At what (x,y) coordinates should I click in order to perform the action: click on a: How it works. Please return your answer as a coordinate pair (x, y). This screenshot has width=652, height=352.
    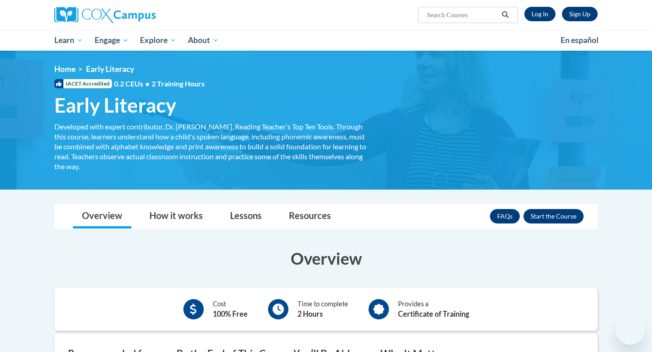
    Looking at the image, I should click on (176, 217).